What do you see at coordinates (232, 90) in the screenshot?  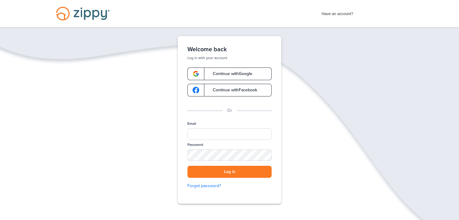 I see `span: Continue with Facebook` at bounding box center [232, 90].